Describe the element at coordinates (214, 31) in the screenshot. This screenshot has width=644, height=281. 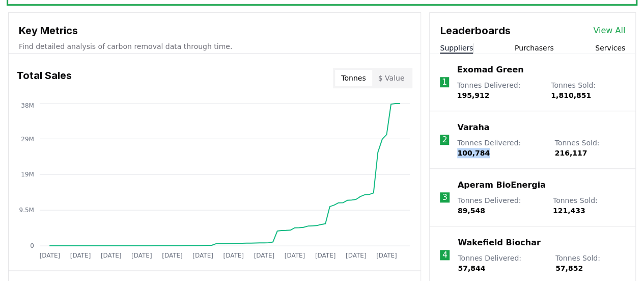
I see `h3: Key Metrics` at that location.